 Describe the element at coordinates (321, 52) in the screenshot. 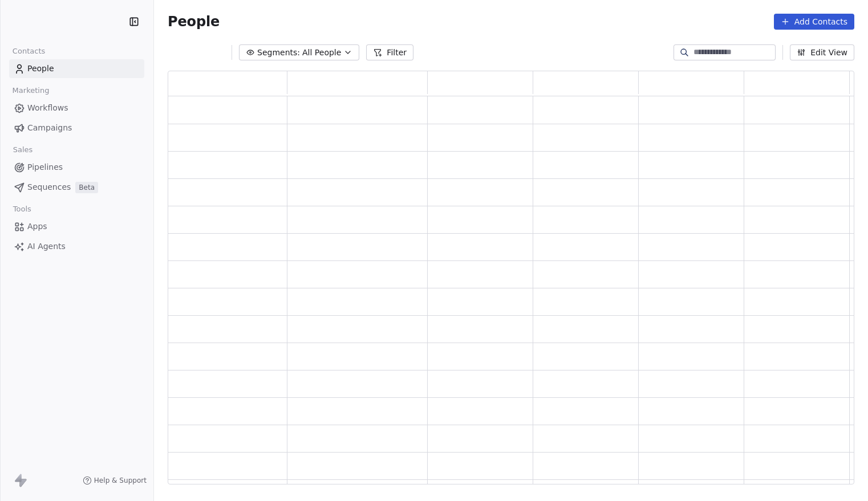

I see `span: All People` at that location.